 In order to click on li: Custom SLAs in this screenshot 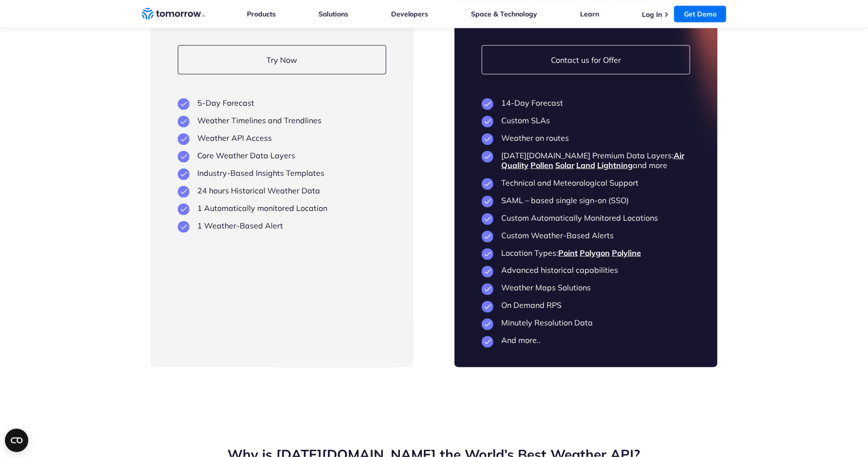, I will do `click(586, 121)`.